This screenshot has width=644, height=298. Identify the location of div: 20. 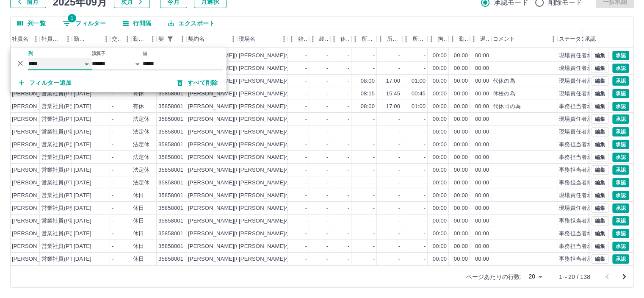
(535, 276).